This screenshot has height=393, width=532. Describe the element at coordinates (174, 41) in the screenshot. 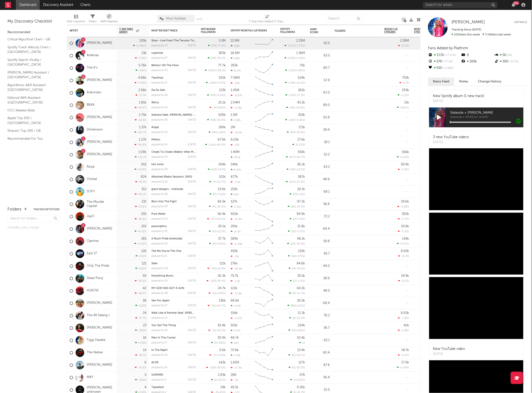

I see `a: Slow - Live From The Tension Tour` at that location.